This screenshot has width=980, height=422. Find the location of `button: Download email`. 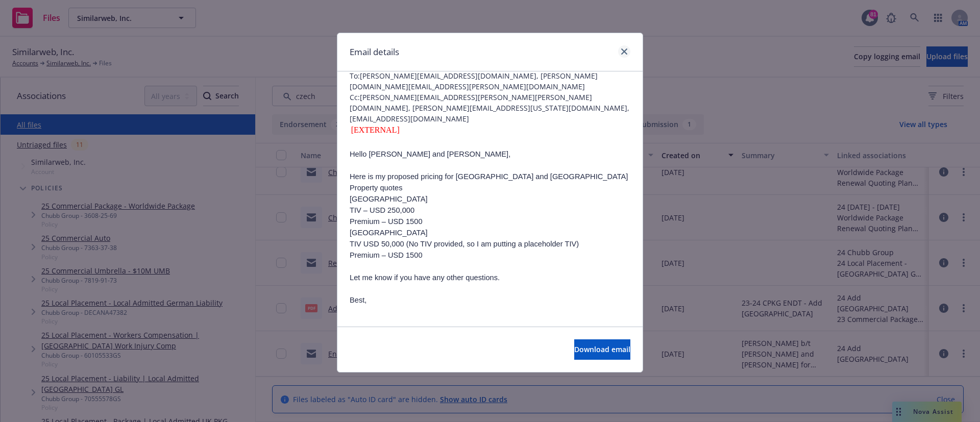

button: Download email is located at coordinates (602, 350).